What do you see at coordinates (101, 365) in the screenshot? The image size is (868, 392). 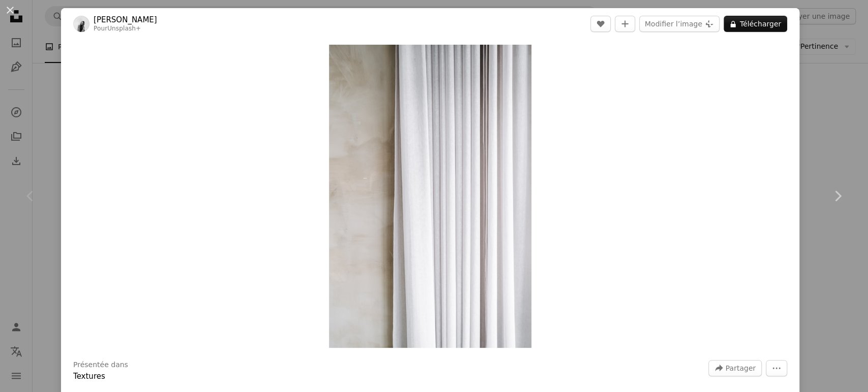 I see `h3: Présentée dans` at bounding box center [101, 365].